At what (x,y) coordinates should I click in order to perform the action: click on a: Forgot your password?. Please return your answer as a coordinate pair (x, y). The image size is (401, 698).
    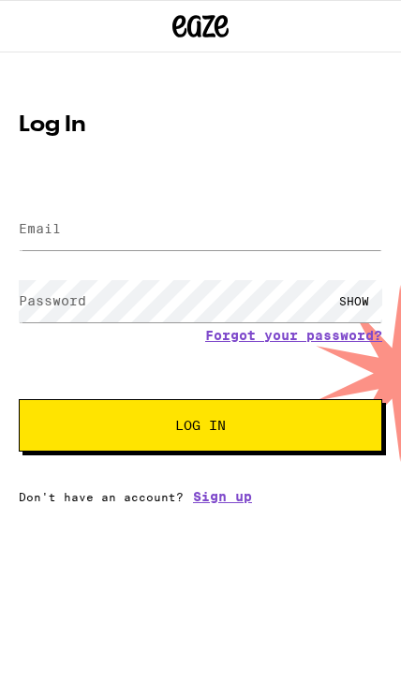
    Looking at the image, I should click on (293, 335).